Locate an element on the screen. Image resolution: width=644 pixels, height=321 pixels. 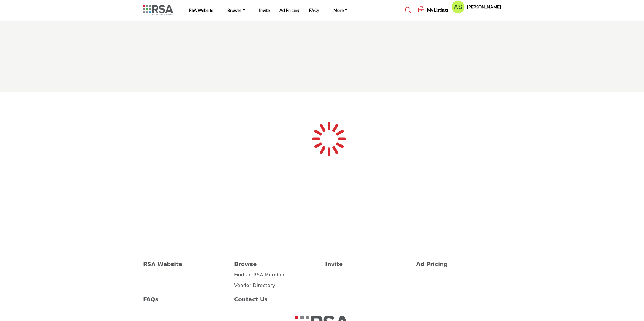
p: FAQs is located at coordinates (185, 299).